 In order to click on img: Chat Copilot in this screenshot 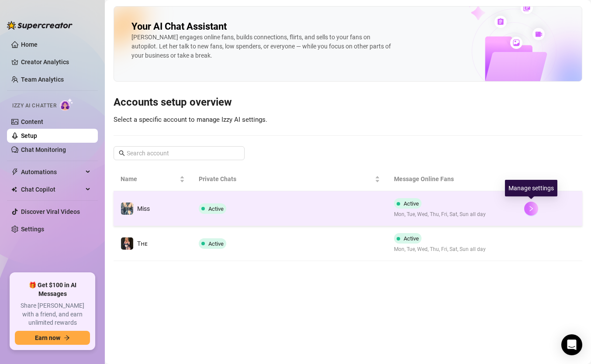, I will do `click(14, 189)`.